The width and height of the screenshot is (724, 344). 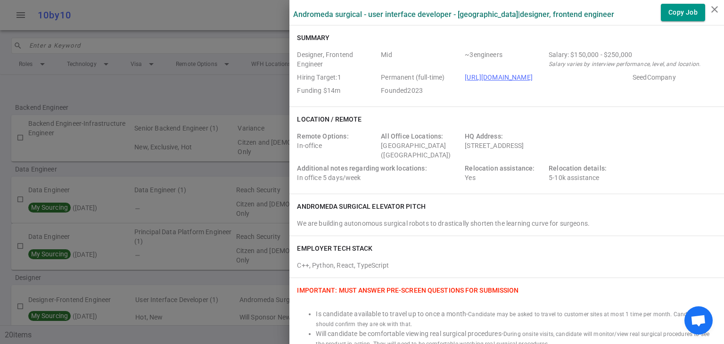 I want to click on span: Candidate may be asked to travel to customer sites at most 1 time per month. Candidate should con..., so click(x=508, y=319).